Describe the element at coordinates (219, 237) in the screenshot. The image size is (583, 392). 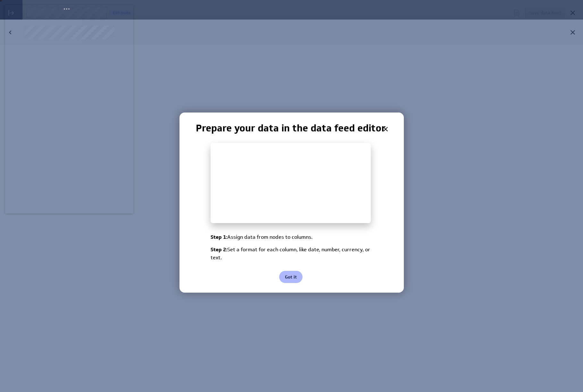
I see `span: Step 1:` at that location.